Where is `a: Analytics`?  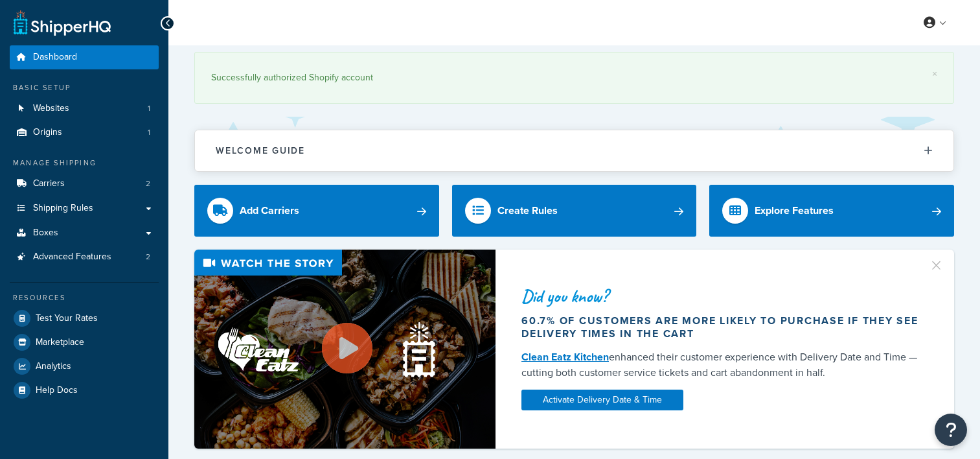 a: Analytics is located at coordinates (85, 366).